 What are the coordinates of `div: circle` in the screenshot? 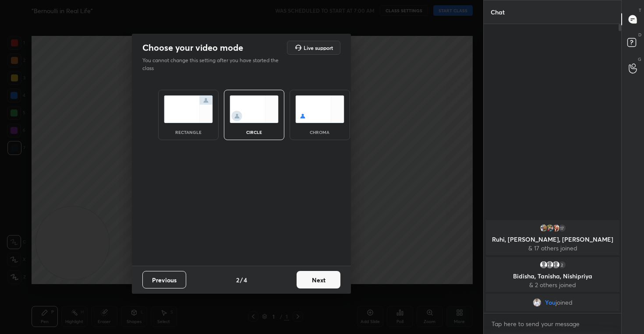 It's located at (254, 132).